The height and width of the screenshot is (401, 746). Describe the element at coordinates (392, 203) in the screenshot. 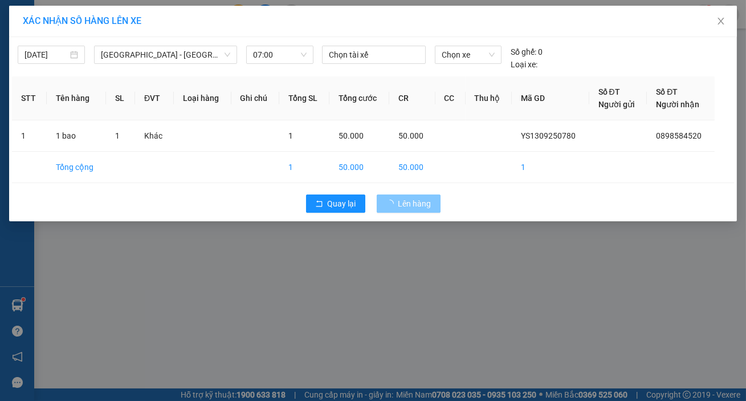

I see `span: loading` at that location.